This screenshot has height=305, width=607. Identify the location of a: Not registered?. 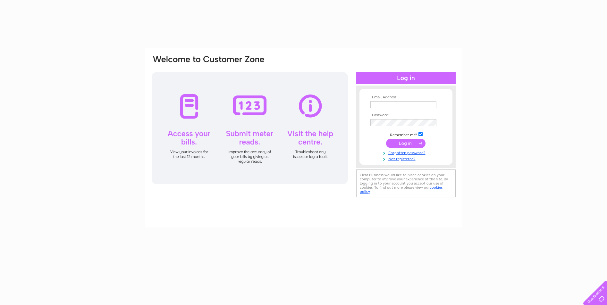
(406, 158).